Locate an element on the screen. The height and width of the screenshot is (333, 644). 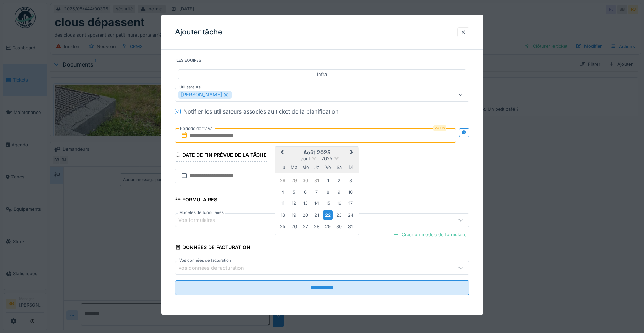
div: Choose vendredi 8 août 2025 is located at coordinates (327, 192).